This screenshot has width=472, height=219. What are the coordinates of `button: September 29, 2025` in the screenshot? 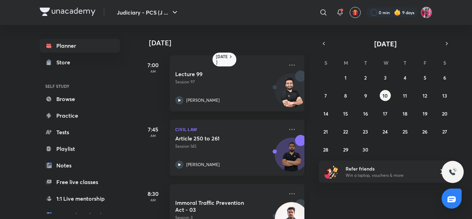 It's located at (346, 149).